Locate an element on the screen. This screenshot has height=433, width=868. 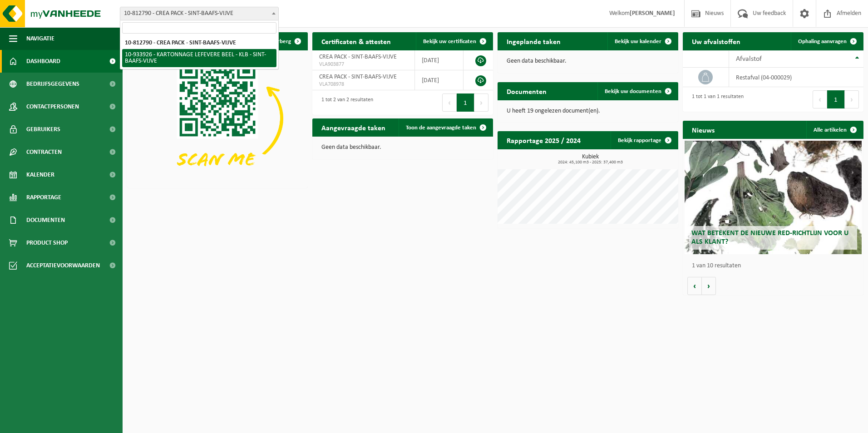
h2: Rapportage 2025 / 2024 is located at coordinates (544, 140).